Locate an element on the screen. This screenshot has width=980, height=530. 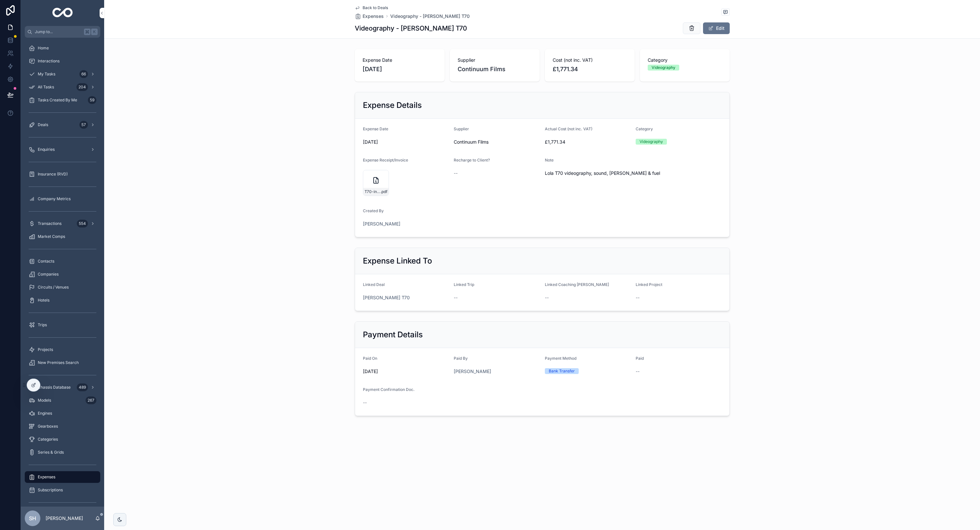
button: Jump to...K is located at coordinates (63, 32).